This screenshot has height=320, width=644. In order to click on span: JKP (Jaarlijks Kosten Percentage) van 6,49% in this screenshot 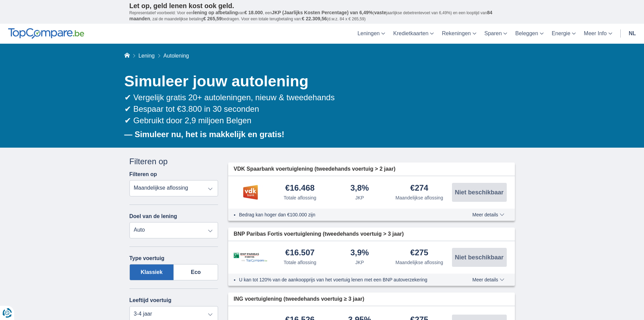, I will do `click(322, 13)`.